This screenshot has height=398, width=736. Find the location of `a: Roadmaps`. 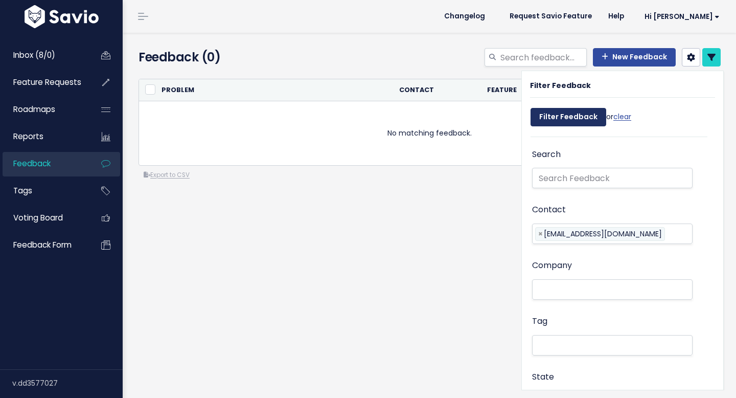

a: Roadmaps is located at coordinates (43, 109).